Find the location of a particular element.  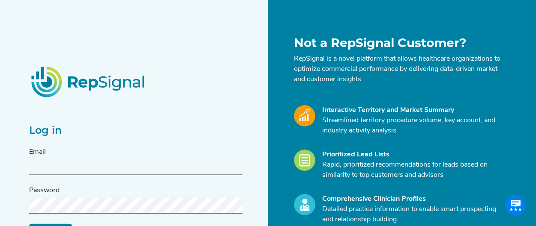

img: Market_Icon.a700a4ad.svg is located at coordinates (304, 116).